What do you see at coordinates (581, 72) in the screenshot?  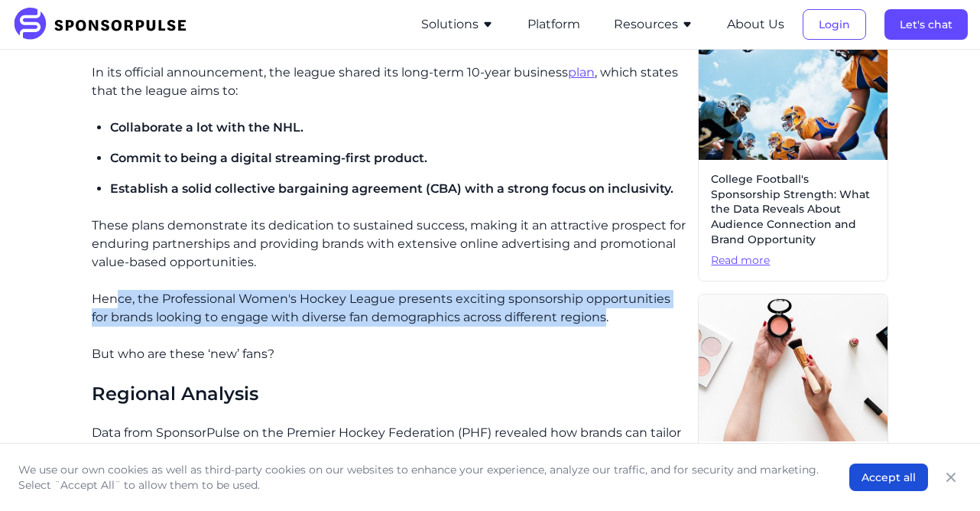 I see `u: plan` at bounding box center [581, 72].